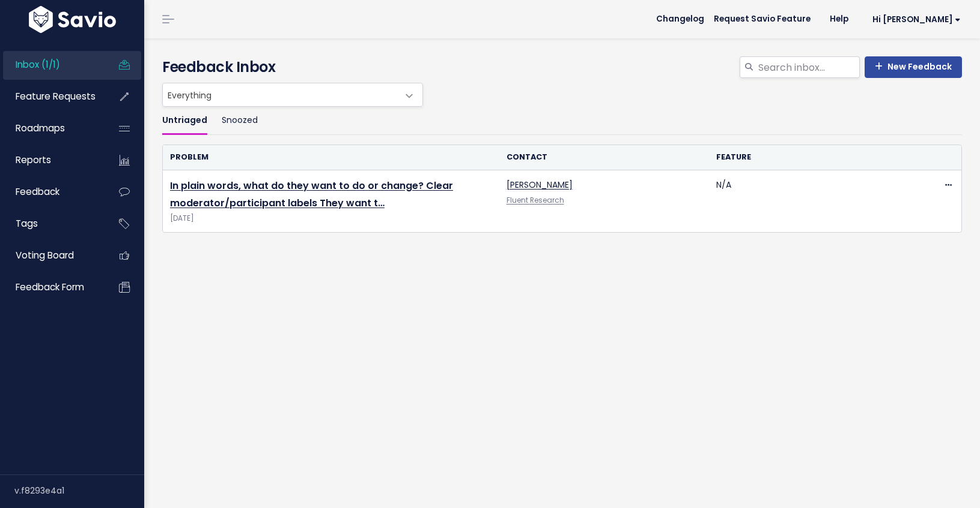  I want to click on a: Reports, so click(51, 161).